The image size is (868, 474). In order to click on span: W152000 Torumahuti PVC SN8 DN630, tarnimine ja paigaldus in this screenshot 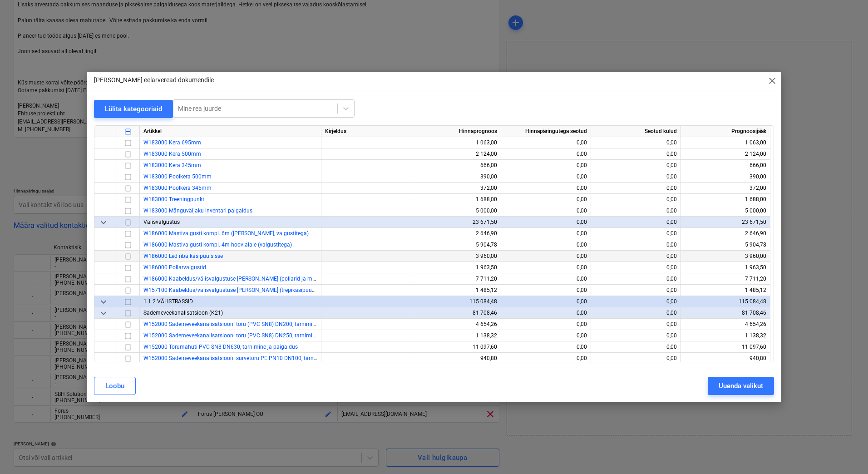, I will do `click(220, 347)`.